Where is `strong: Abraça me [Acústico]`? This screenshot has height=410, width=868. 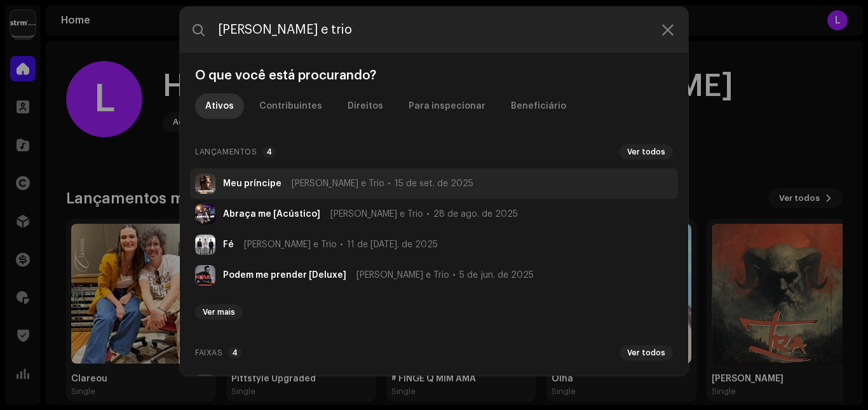 strong: Abraça me [Acústico] is located at coordinates (271, 214).